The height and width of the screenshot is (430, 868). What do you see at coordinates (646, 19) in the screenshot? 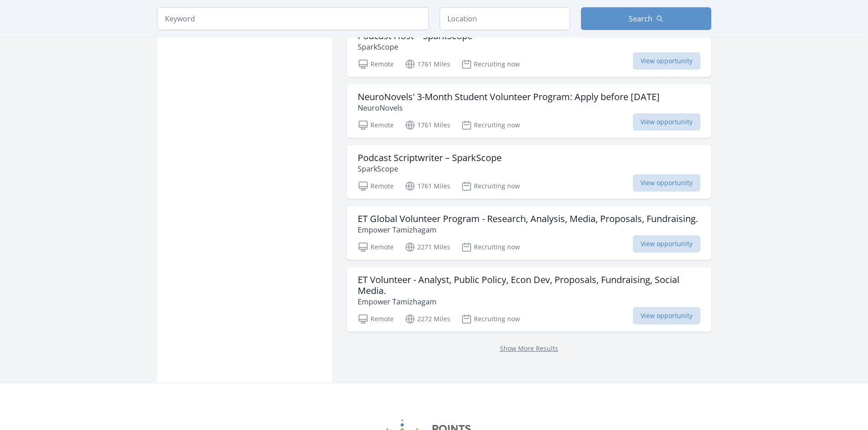
I see `button: Search` at bounding box center [646, 19].